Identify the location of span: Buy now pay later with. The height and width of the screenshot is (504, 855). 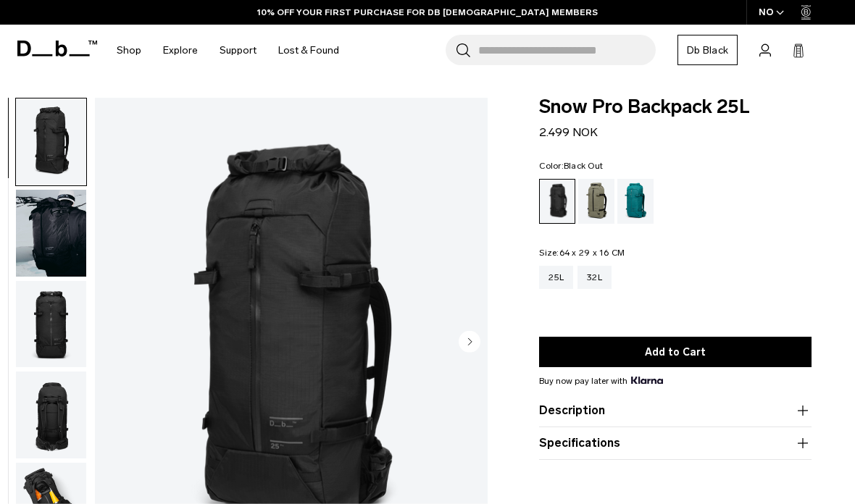
(600, 381).